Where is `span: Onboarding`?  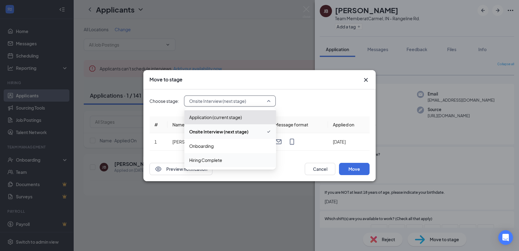
span: Onboarding is located at coordinates (201, 146).